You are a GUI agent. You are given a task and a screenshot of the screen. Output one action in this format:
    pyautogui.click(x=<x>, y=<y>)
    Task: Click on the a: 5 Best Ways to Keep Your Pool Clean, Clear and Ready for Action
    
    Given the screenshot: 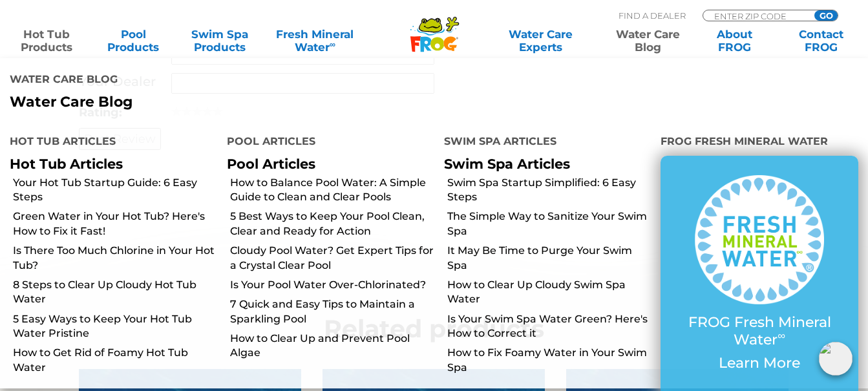 What is the action you would take?
    pyautogui.click(x=333, y=224)
    